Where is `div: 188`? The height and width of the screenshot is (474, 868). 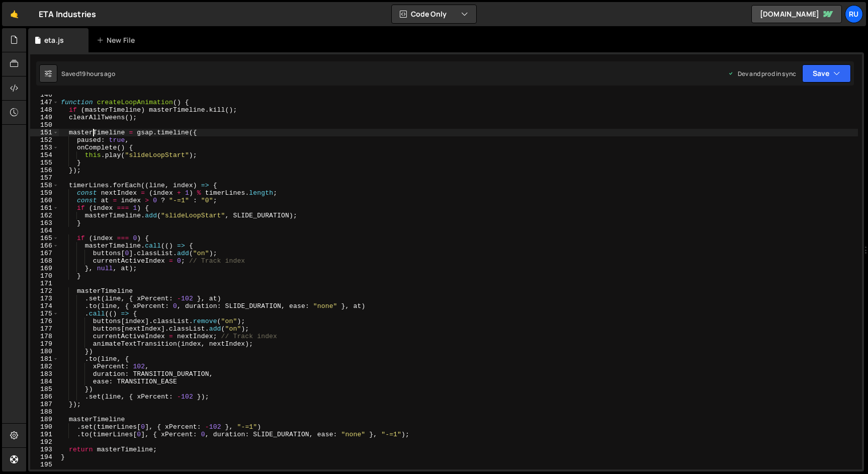 div: 188 is located at coordinates (44, 411).